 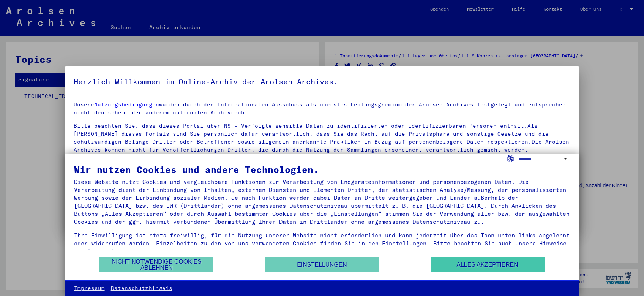 What do you see at coordinates (322, 170) in the screenshot?
I see `div: Wir nutzen Cookies und andere Technologien.` at bounding box center [322, 170].